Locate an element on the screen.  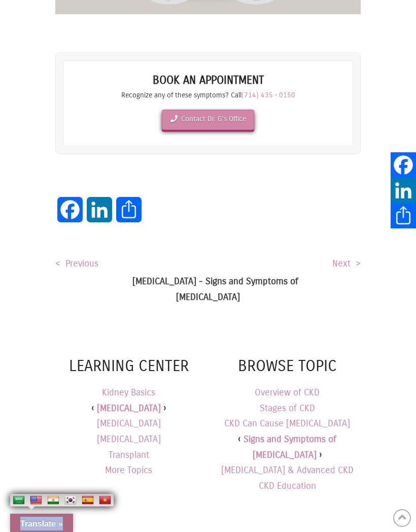
a: Stages of CKD is located at coordinates (288, 408).